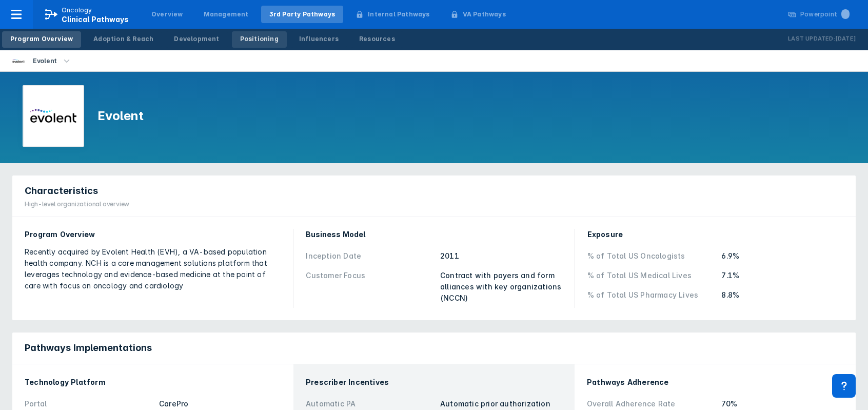  Describe the element at coordinates (715, 235) in the screenshot. I see `div: Exposure` at that location.